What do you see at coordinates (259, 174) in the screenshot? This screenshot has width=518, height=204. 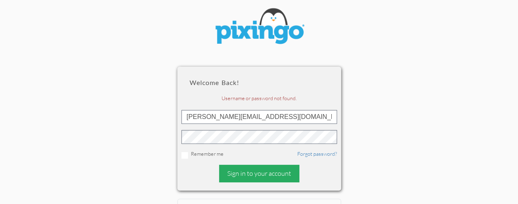 I see `div: Sign in to your account` at bounding box center [259, 174].